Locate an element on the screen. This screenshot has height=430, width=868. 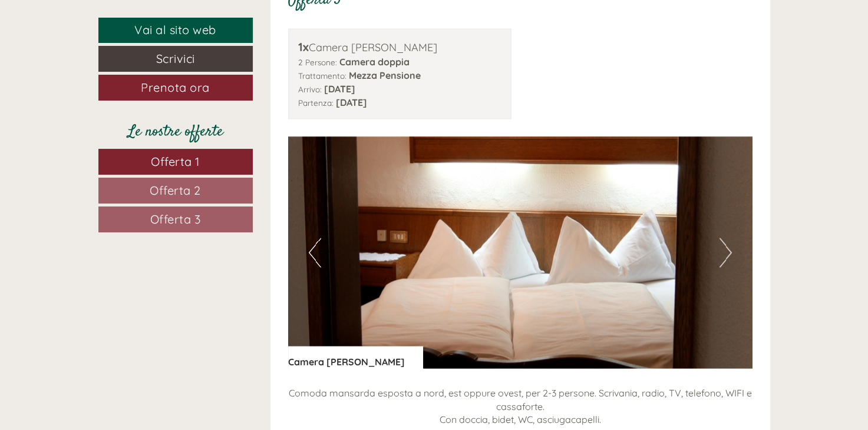
div: Le nostre offerte is located at coordinates (175, 131).